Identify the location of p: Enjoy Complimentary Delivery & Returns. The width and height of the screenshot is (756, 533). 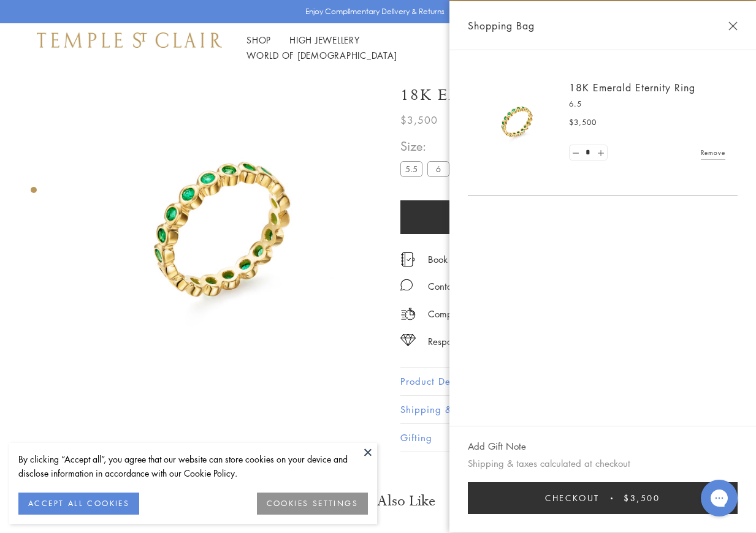
(375, 11).